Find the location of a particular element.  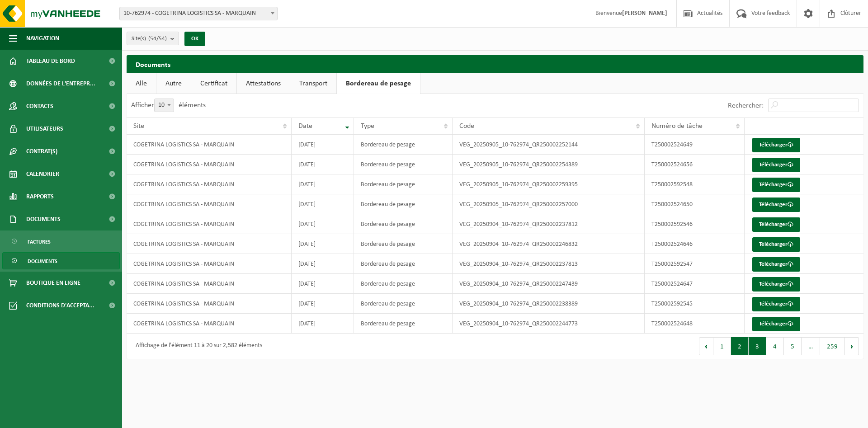

td: VEG_20250904_10-762974_QR250002244773 is located at coordinates (548, 324).